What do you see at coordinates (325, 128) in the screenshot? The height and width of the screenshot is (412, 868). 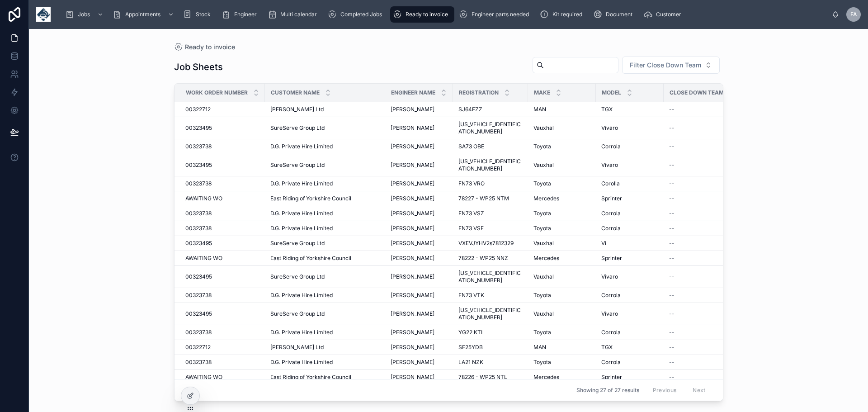 I see `a: SureServe Group Ltd` at bounding box center [325, 128].